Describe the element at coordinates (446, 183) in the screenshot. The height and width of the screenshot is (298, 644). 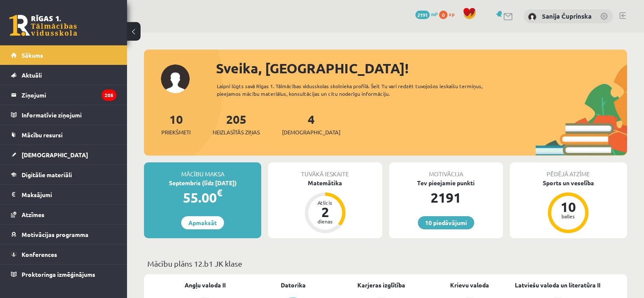
I see `div: Tev pieejamie punkti` at that location.